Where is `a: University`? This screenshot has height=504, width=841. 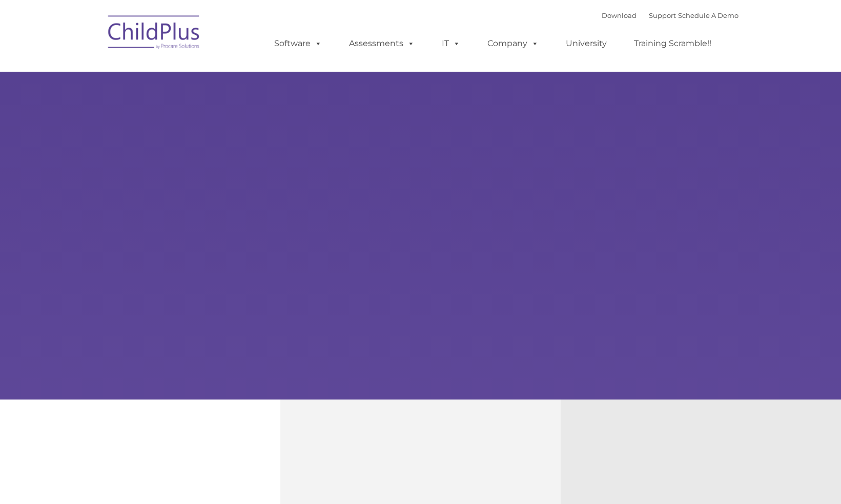 a: University is located at coordinates (586, 43).